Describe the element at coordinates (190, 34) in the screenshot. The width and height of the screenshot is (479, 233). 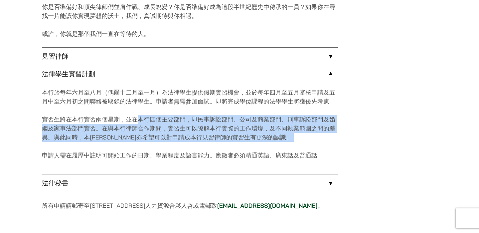
I see `p: 或許，你就是那個我們一直在等待的人。` at that location.